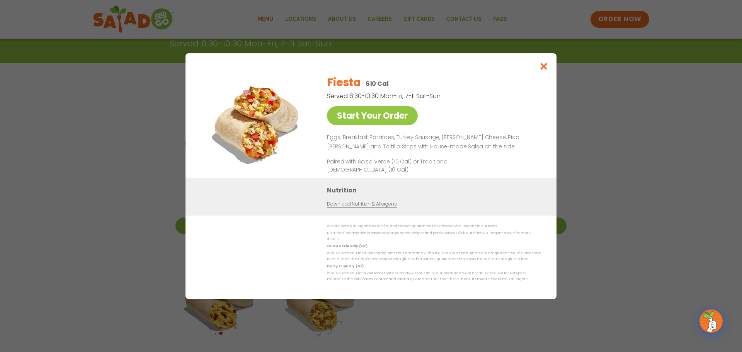 The image size is (742, 352). I want to click on p: We are not an allergen free facility and cannot guarantee the absence of allergens in our foods., so click(434, 226).